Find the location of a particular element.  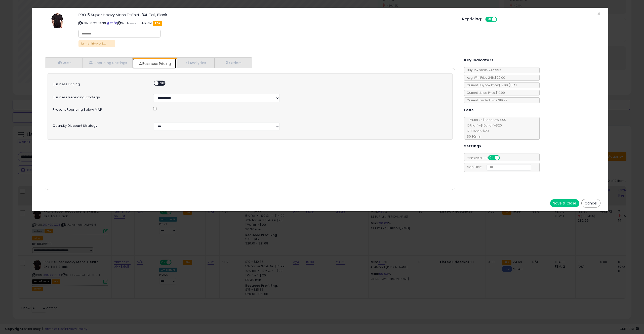

span: BuyBox Share 24h: 99% is located at coordinates (483, 70).